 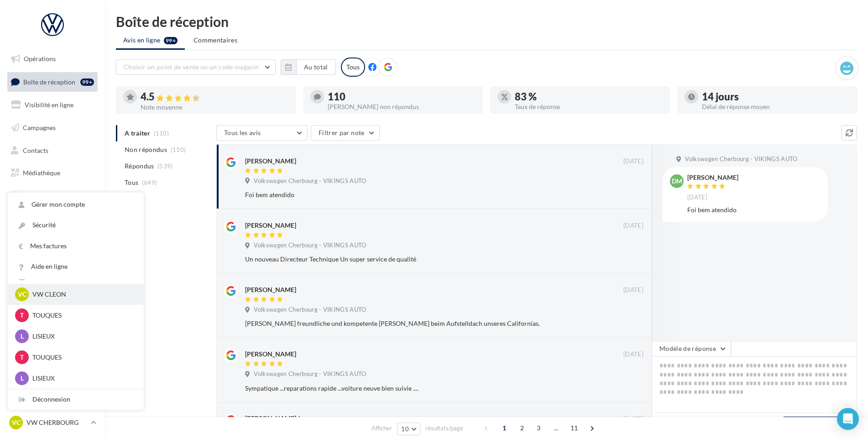 What do you see at coordinates (165, 166) in the screenshot?
I see `span: (539)` at bounding box center [165, 166].